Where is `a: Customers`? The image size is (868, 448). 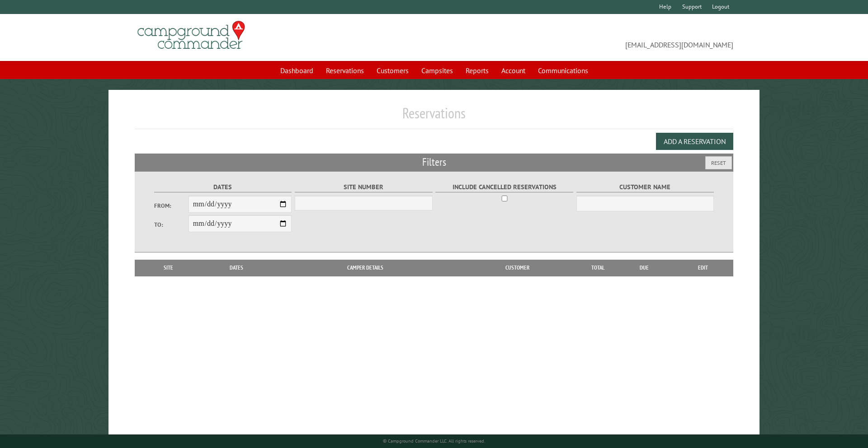 a: Customers is located at coordinates (392, 70).